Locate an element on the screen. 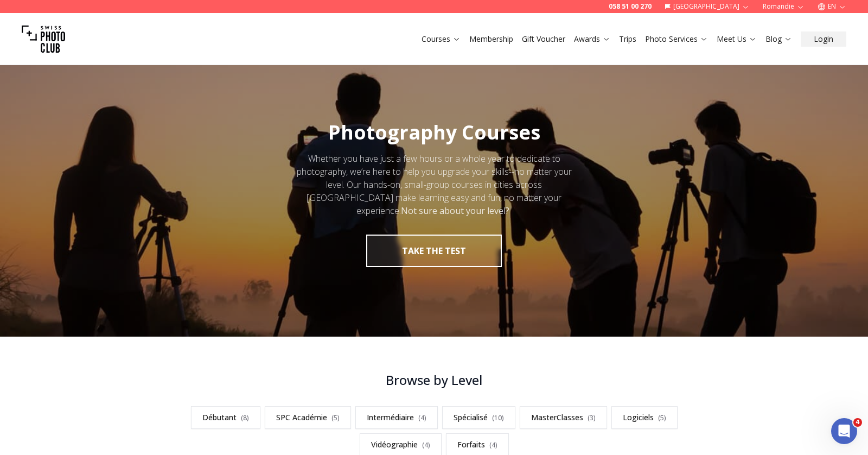 The height and width of the screenshot is (455, 868). a: Débutant(8) is located at coordinates (226, 417).